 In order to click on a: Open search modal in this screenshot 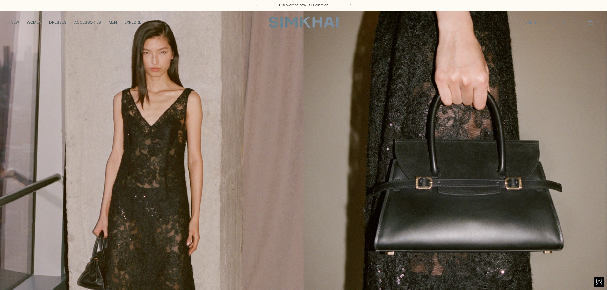, I will do `click(551, 22)`.